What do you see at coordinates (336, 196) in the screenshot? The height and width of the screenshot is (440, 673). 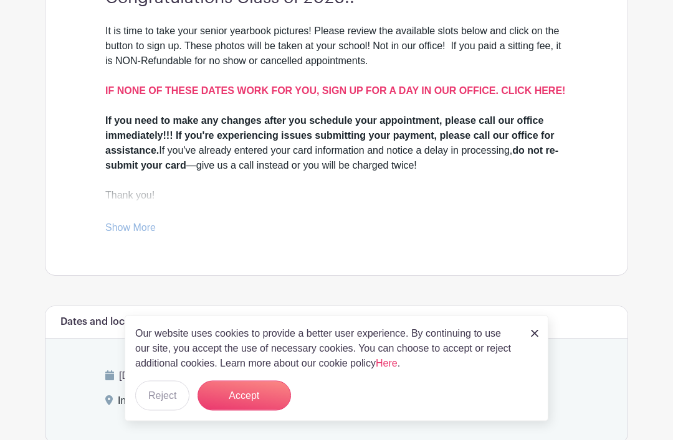 I see `div: Thank you!` at bounding box center [336, 196].